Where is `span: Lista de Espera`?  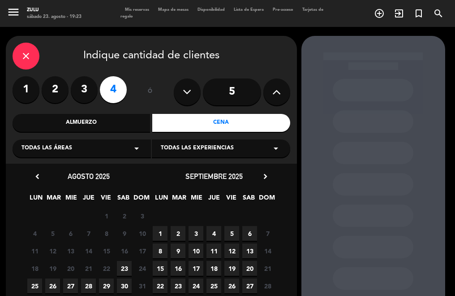
span: Lista de Espera is located at coordinates (249, 9).